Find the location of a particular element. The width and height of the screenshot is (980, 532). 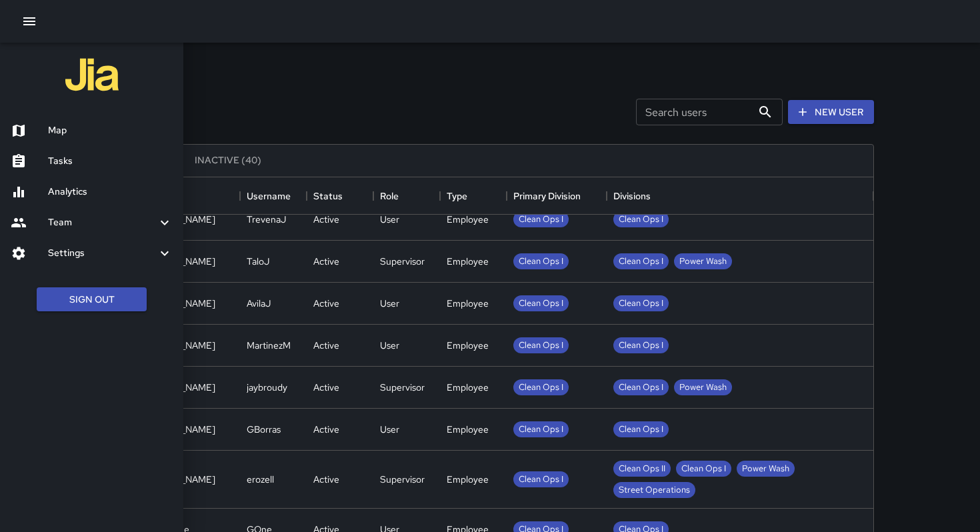

h6: Analytics is located at coordinates (110, 192).